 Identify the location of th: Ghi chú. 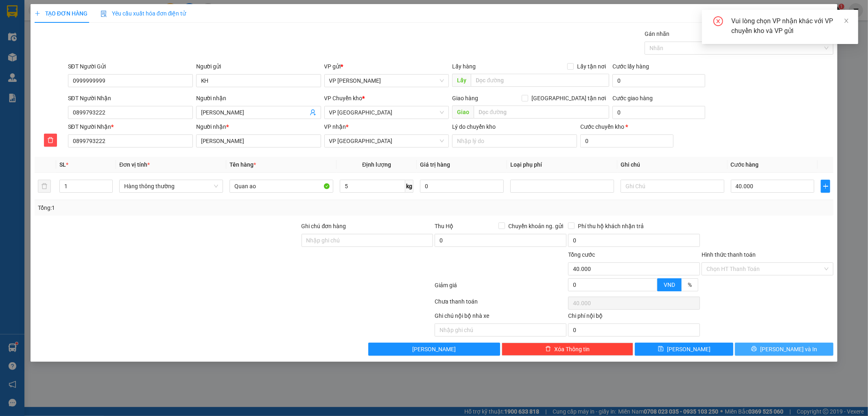
(673, 165).